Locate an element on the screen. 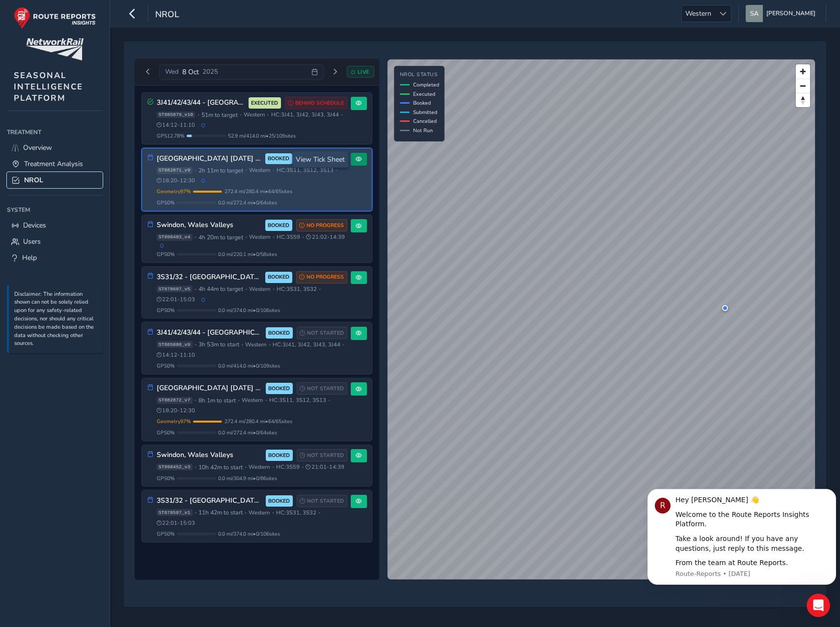  button: Zoom out is located at coordinates (802, 86).